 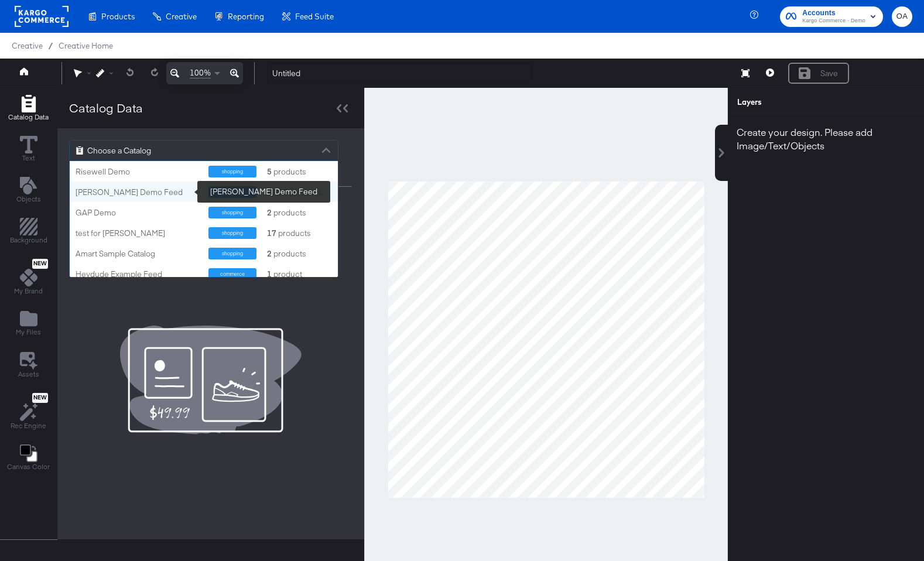 What do you see at coordinates (315, 16) in the screenshot?
I see `span: Feed Suite` at bounding box center [315, 16].